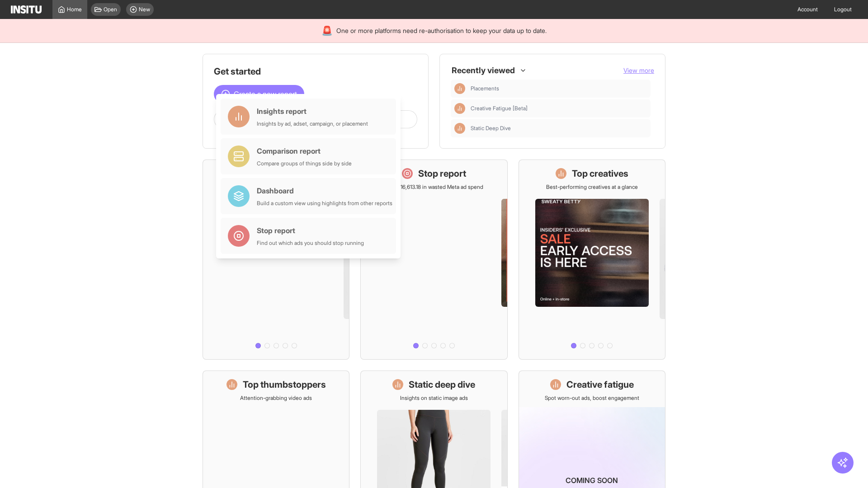 The image size is (868, 488). What do you see at coordinates (284, 385) in the screenshot?
I see `h1: Top thumbstoppers` at bounding box center [284, 385].